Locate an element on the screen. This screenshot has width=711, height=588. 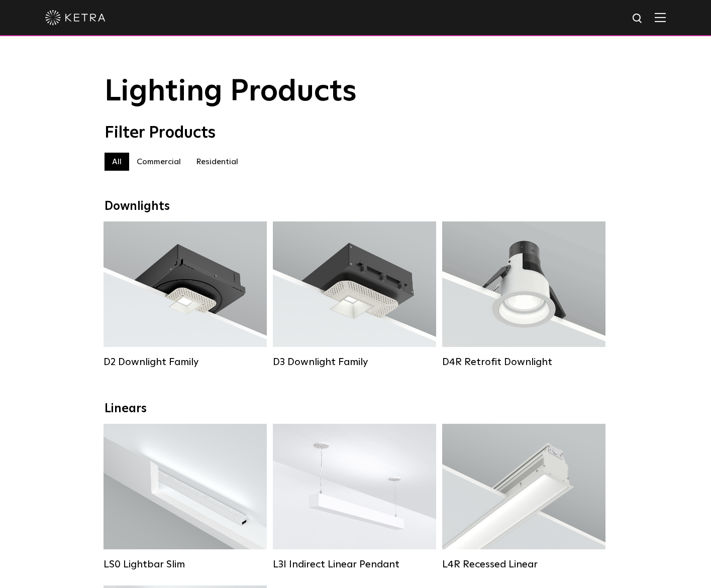
a: LS0 Lightbar Slim Lumen Output:200 / 350Colors:White / BlackControl:X96 Controller is located at coordinates (185, 497).